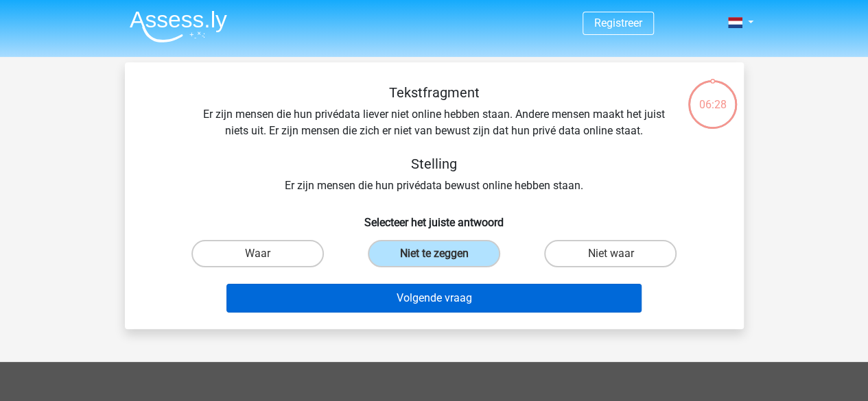 The width and height of the screenshot is (868, 401). Describe the element at coordinates (610, 254) in the screenshot. I see `label: Niet waar` at that location.